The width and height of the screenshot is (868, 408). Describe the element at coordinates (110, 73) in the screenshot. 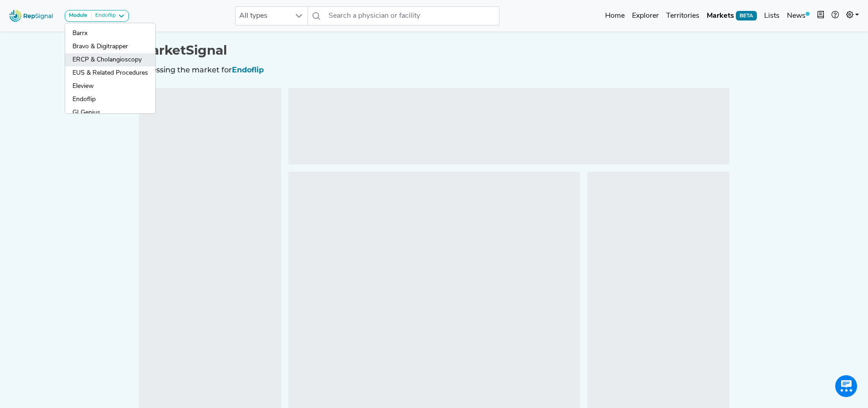

I see `a: EUS & Related Procedures` at that location.